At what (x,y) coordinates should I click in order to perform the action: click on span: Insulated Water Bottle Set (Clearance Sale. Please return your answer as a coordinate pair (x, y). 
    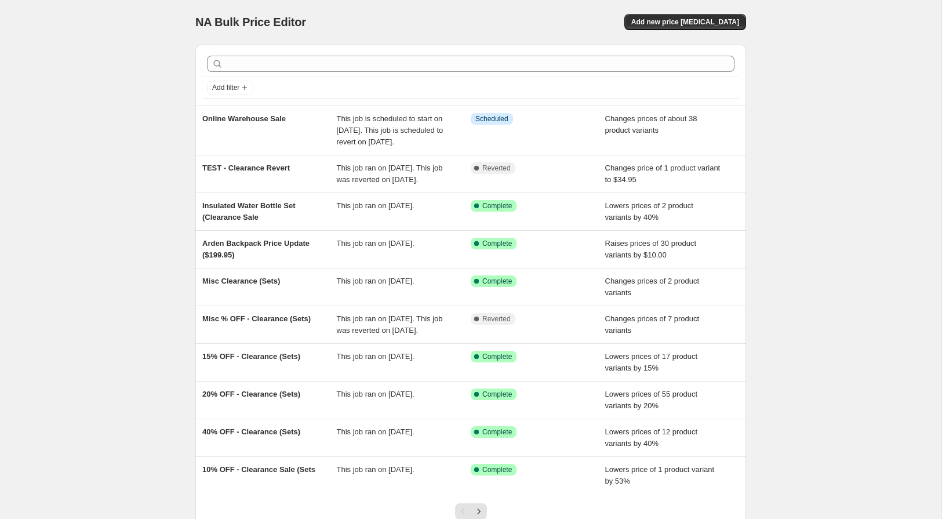
    Looking at the image, I should click on (249, 211).